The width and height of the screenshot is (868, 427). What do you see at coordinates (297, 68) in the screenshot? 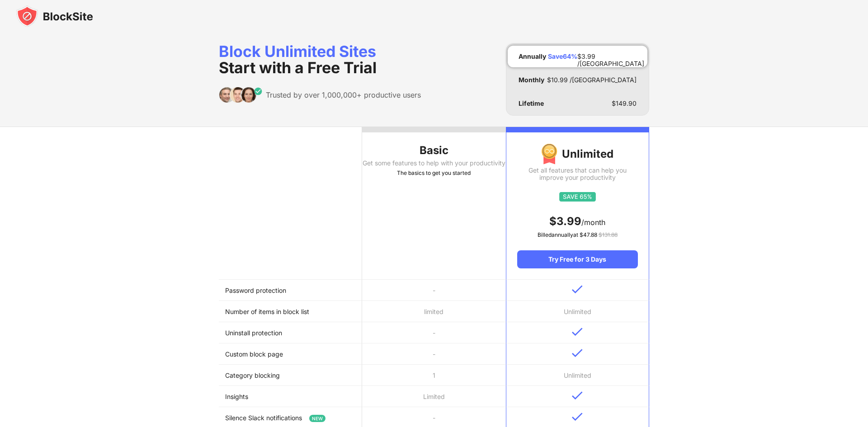
I see `span: Start with a Free Trial` at bounding box center [297, 68].